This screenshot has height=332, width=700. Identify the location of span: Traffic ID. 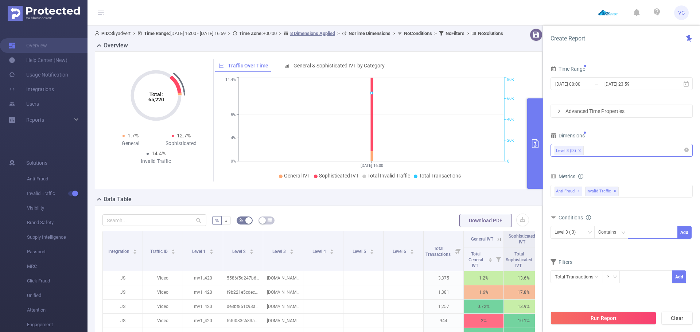
(159, 252).